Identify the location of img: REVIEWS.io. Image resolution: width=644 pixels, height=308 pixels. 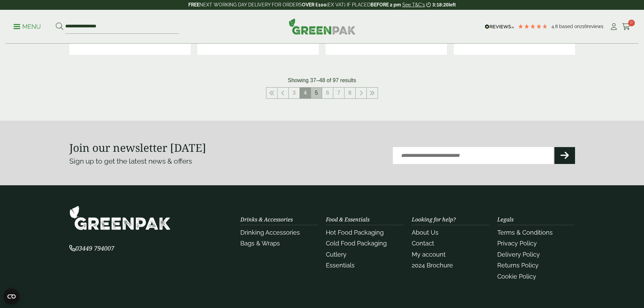
(499, 27).